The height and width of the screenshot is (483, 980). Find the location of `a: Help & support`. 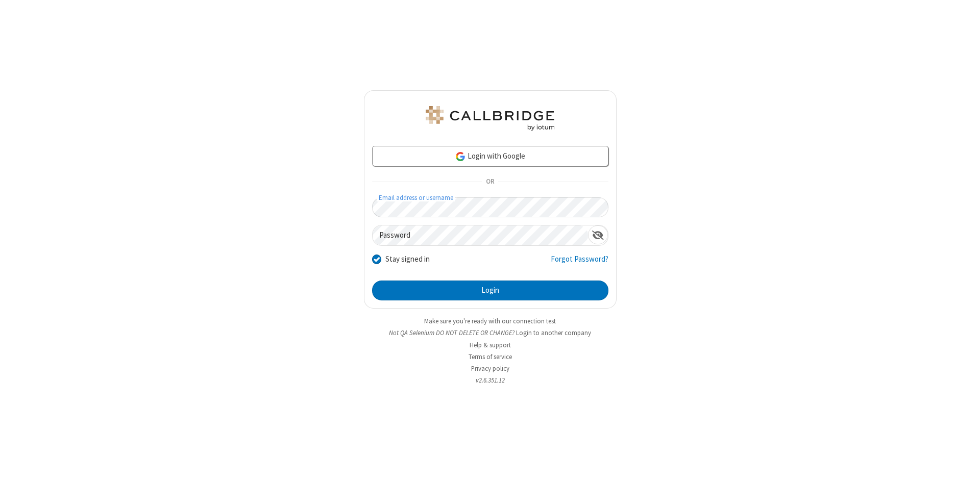

a: Help & support is located at coordinates (490, 345).